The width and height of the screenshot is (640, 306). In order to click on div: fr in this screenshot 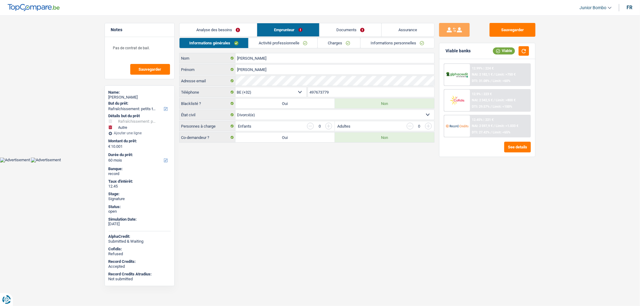, I will do `click(629, 7)`.